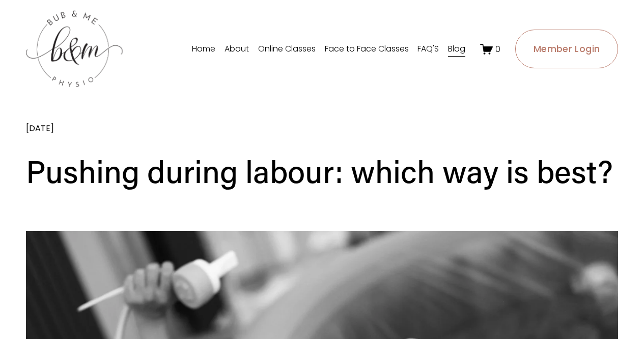  What do you see at coordinates (237, 49) in the screenshot?
I see `a: About` at bounding box center [237, 49].